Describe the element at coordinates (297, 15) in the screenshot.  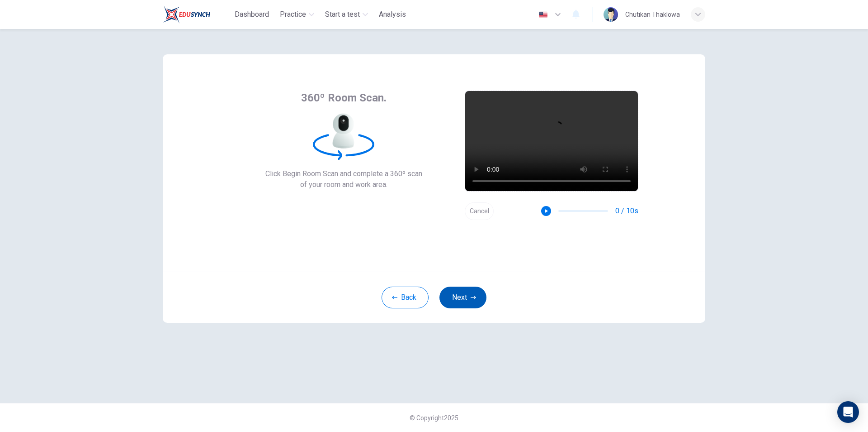
I see `button: Practice` at that location.